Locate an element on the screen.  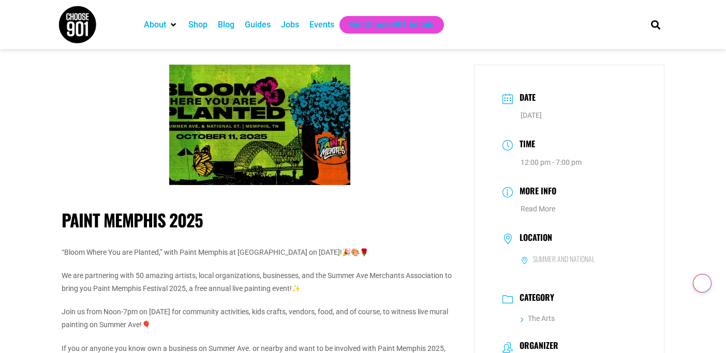
h6: Summer and National is located at coordinates (563, 259).